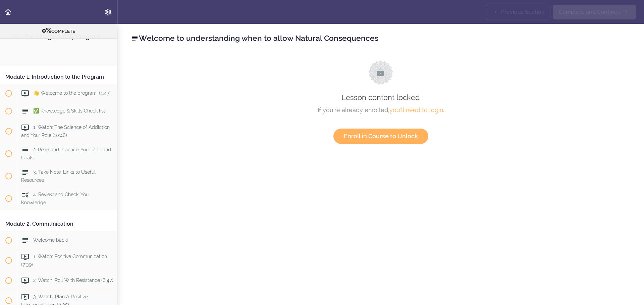  What do you see at coordinates (69, 111) in the screenshot?
I see `span: ✅ Knowledge & Skills Check list` at bounding box center [69, 111].